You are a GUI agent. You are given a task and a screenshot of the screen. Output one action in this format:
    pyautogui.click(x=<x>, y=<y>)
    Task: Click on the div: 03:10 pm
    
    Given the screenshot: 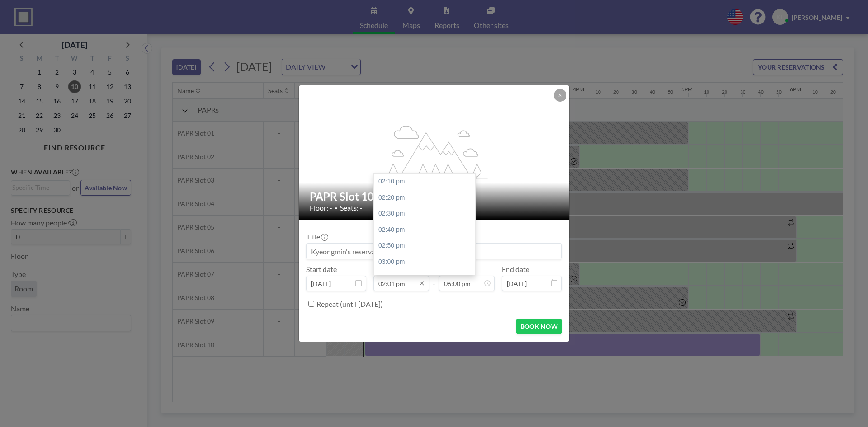 What is the action you would take?
    pyautogui.click(x=427, y=278)
    